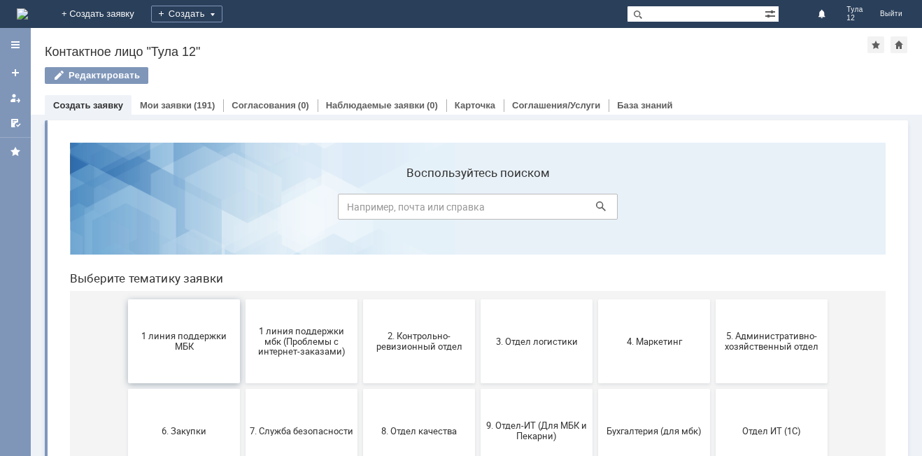  Describe the element at coordinates (125, 210) in the screenshot. I see `span: 1 линия поддержки МБК` at that location.